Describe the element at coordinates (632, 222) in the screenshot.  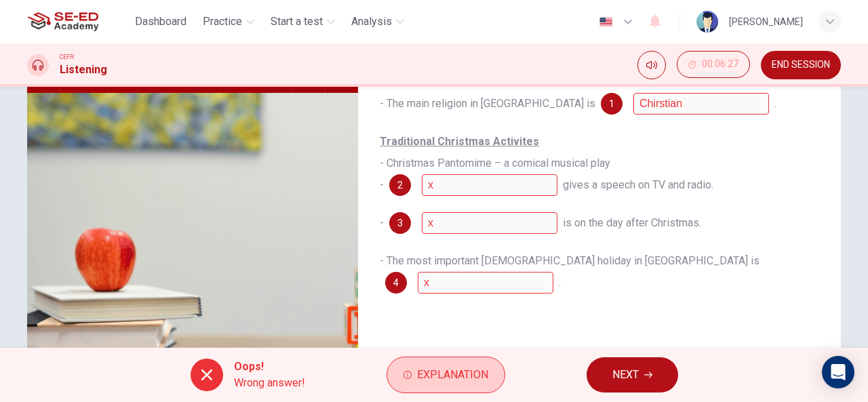
I see `span: is on the day after Christmas.` at that location.